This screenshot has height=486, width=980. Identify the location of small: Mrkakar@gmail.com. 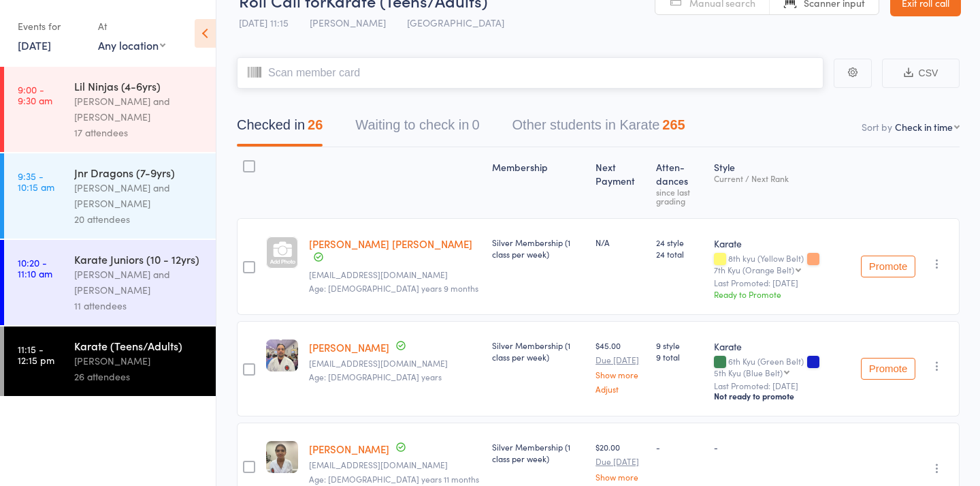
(395, 465).